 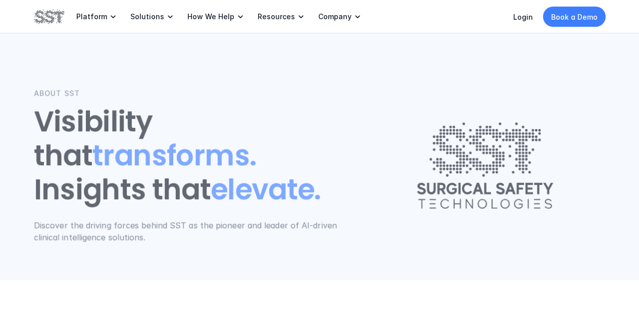 I want to click on p: Platform, so click(x=91, y=17).